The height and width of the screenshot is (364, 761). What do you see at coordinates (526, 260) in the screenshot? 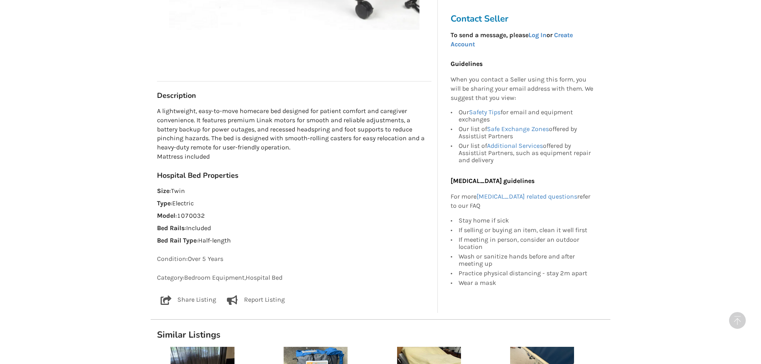
I see `div: Wash or sanitize hands before and after meeting up` at bounding box center [526, 260].